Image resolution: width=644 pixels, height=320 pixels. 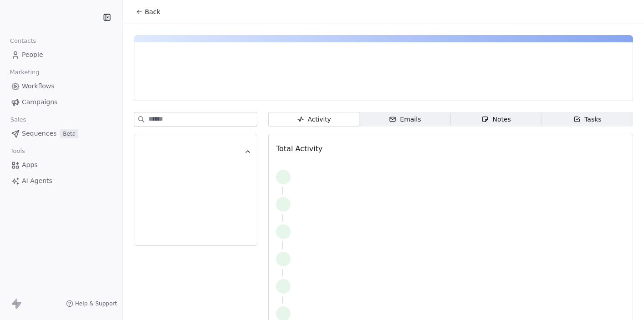 I want to click on span: Contacts, so click(x=23, y=41).